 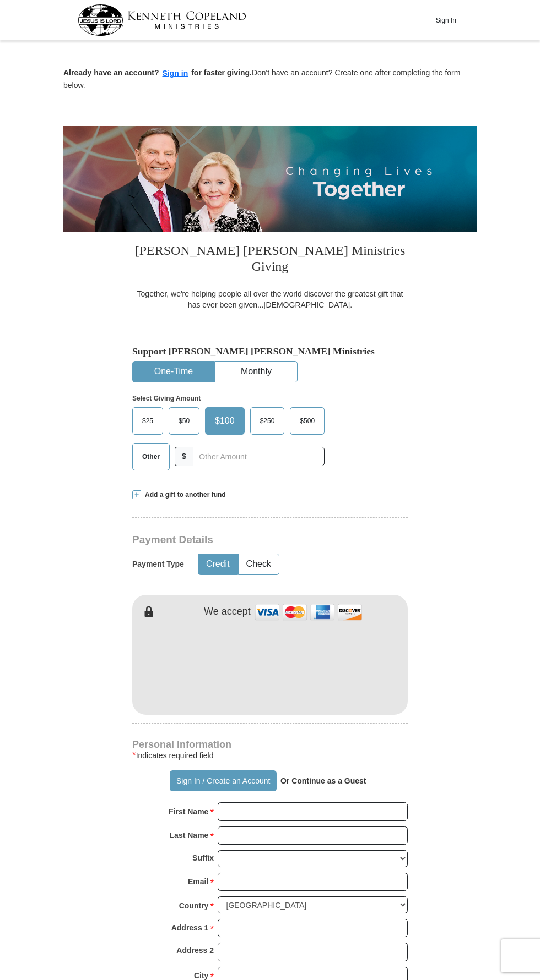 What do you see at coordinates (189, 835) in the screenshot?
I see `strong: Last Name` at bounding box center [189, 835].